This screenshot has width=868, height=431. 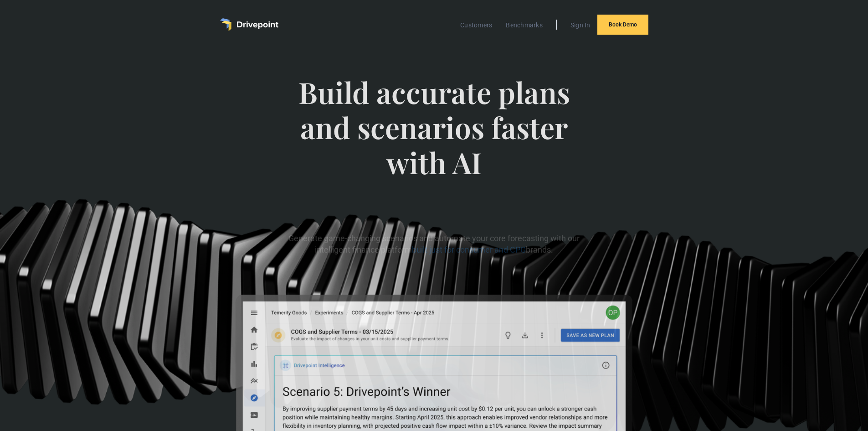 What do you see at coordinates (581, 25) in the screenshot?
I see `a: Sign In` at bounding box center [581, 25].